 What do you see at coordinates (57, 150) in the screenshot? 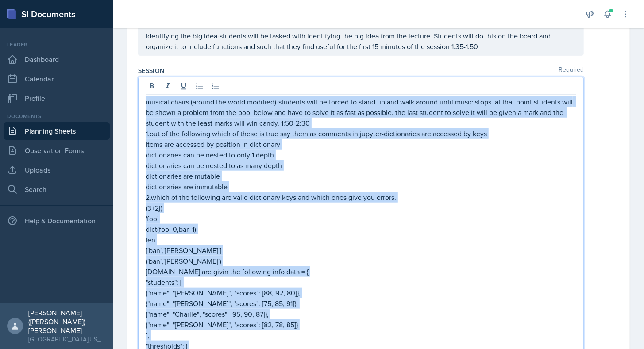
I see `a: Observation Forms` at bounding box center [57, 150].